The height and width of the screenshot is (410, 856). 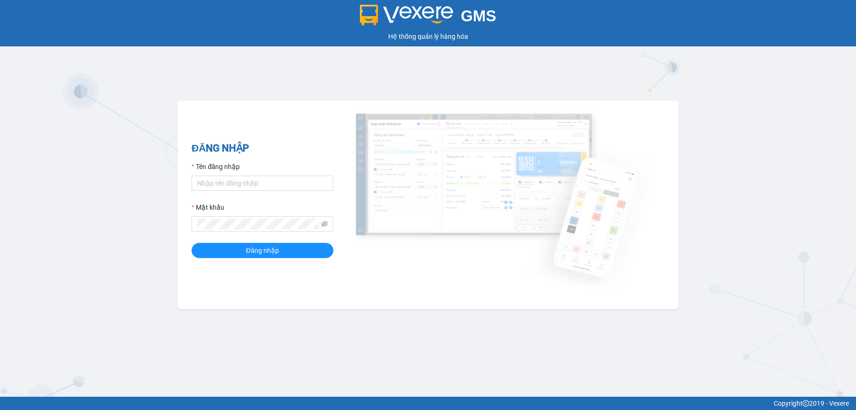 What do you see at coordinates (428, 18) in the screenshot?
I see `a: GMS` at bounding box center [428, 18].